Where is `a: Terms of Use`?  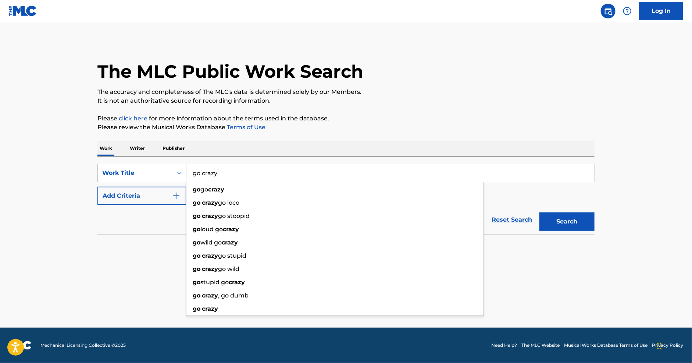
a: Terms of Use is located at coordinates (245, 127).